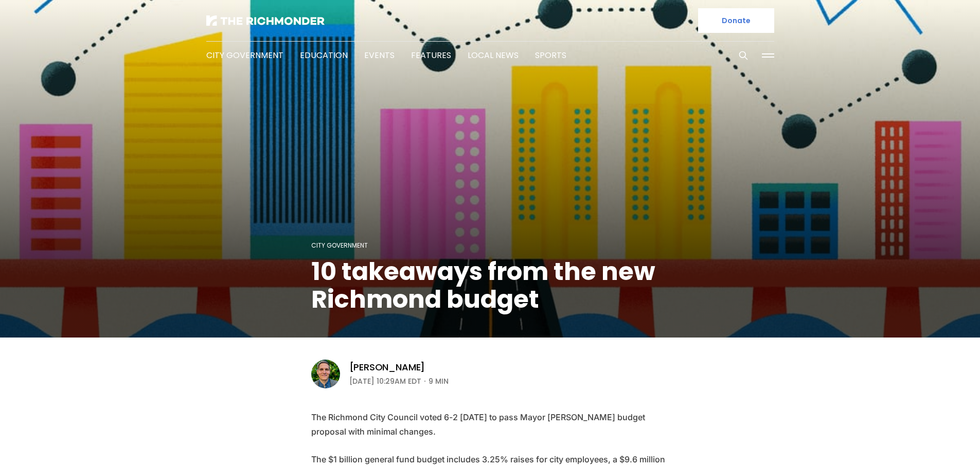  What do you see at coordinates (438, 382) in the screenshot?
I see `span: 9 min` at bounding box center [438, 382].